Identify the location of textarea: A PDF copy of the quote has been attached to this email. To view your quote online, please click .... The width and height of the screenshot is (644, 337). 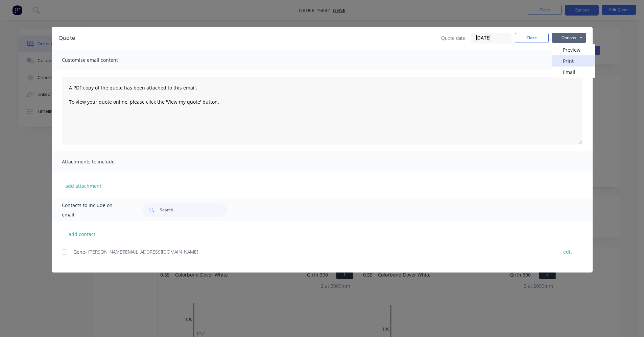
(322, 111).